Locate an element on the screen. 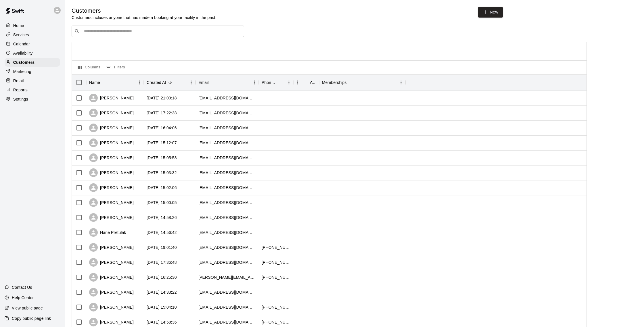 The width and height of the screenshot is (644, 327). div: Customers is located at coordinates (32, 62).